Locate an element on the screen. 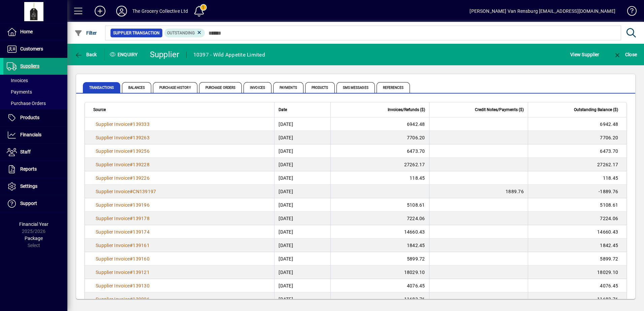  span: 139256 is located at coordinates (141, 151).